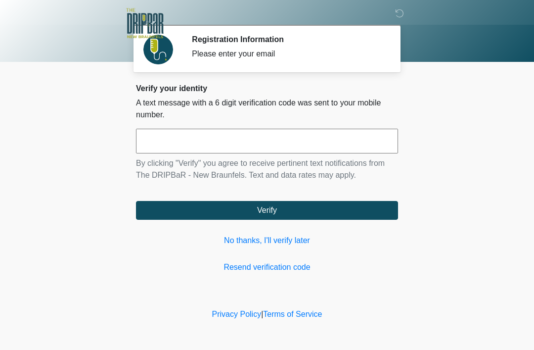 The width and height of the screenshot is (534, 350). Describe the element at coordinates (267, 210) in the screenshot. I see `button: Verify` at that location.